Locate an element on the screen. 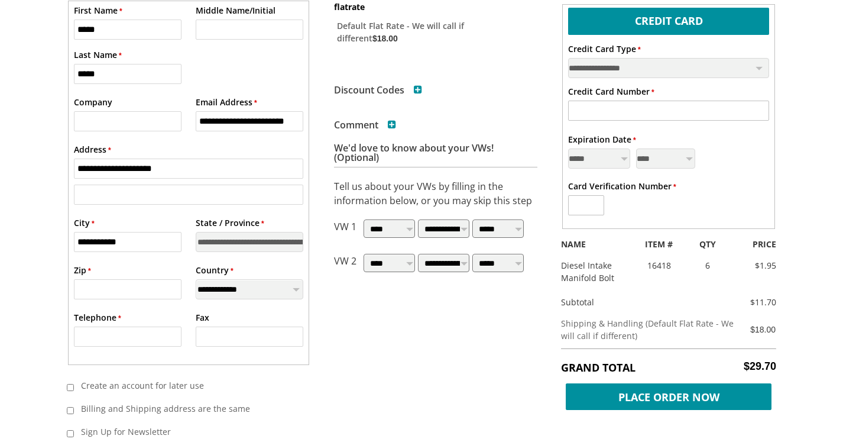  label: Middle Name/Initial is located at coordinates (235, 10).